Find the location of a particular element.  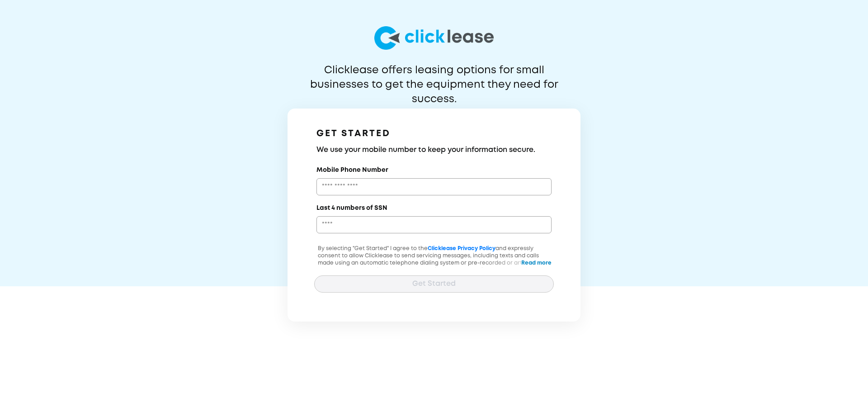

label: Last 4 numbers of SSN is located at coordinates (352, 208).